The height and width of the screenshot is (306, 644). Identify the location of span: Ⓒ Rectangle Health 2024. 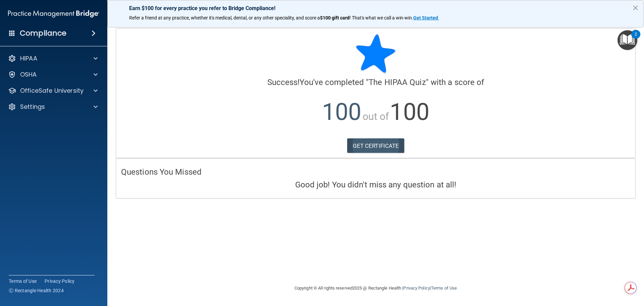
(36, 291).